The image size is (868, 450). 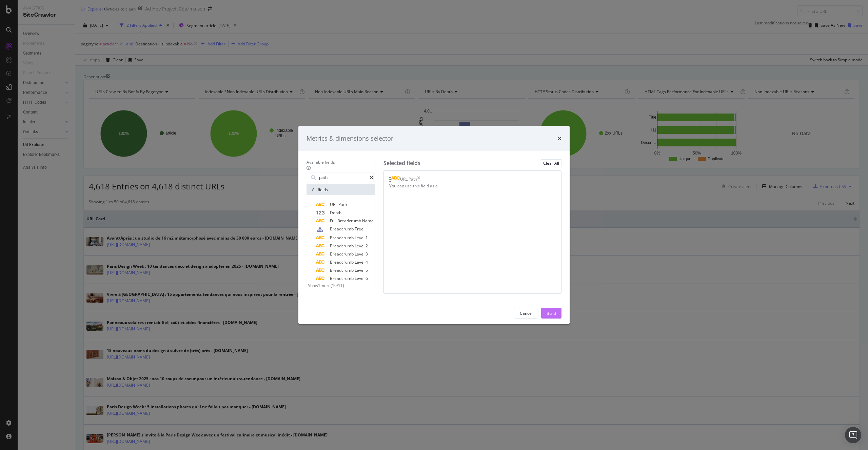 What do you see at coordinates (334, 204) in the screenshot?
I see `span: URL` at bounding box center [334, 204].